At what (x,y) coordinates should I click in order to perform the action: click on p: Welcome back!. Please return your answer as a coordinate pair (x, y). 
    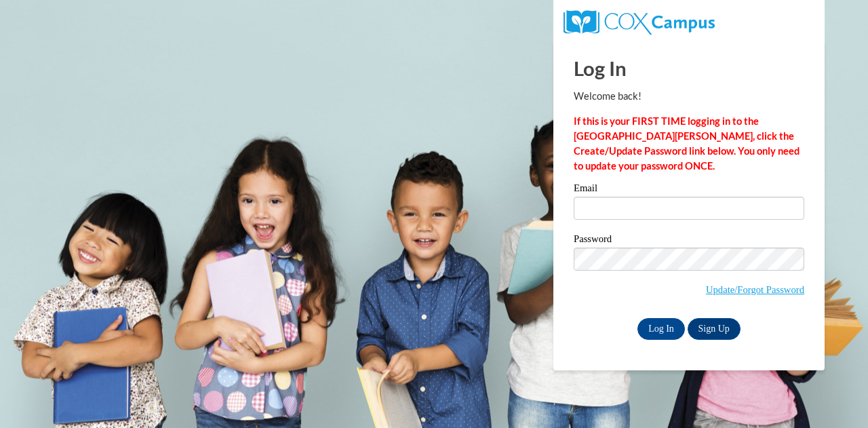
    Looking at the image, I should click on (689, 96).